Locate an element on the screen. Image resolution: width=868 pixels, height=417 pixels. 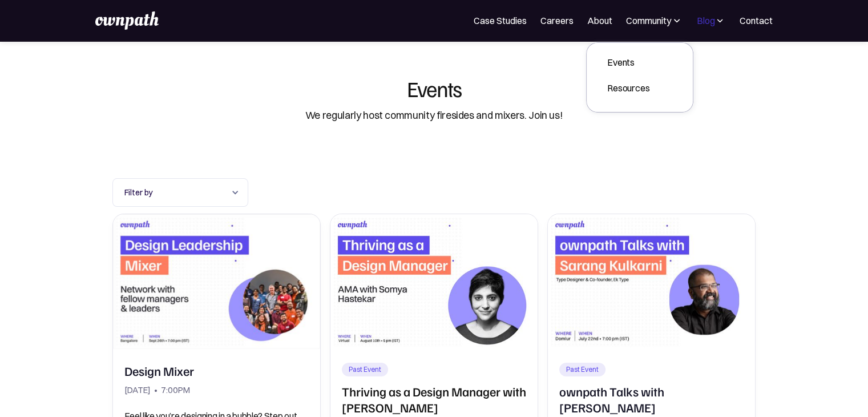
a: Resources is located at coordinates (628, 88).